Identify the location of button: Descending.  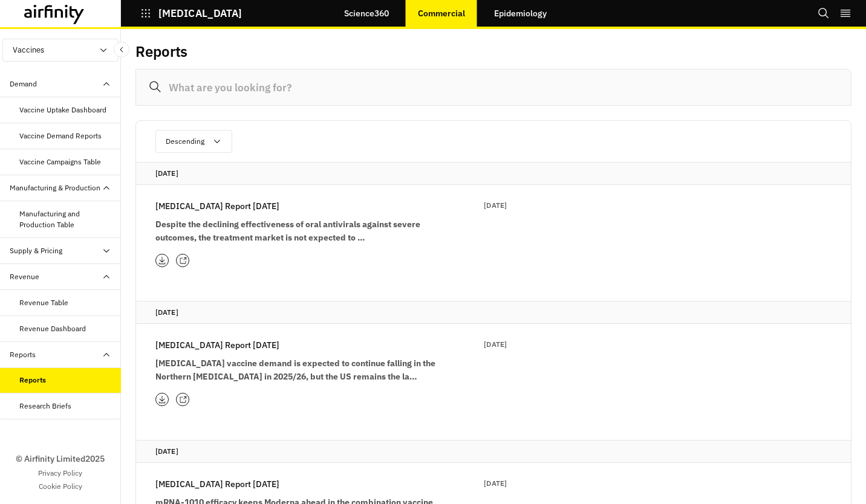
(194, 142).